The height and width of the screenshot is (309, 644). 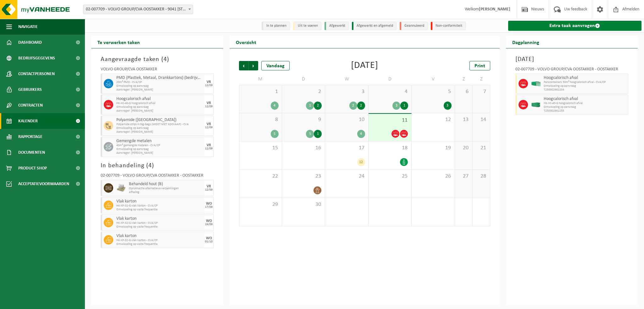 What do you see at coordinates (37, 58) in the screenshot?
I see `span: Bedrijfsgegevens` at bounding box center [37, 58].